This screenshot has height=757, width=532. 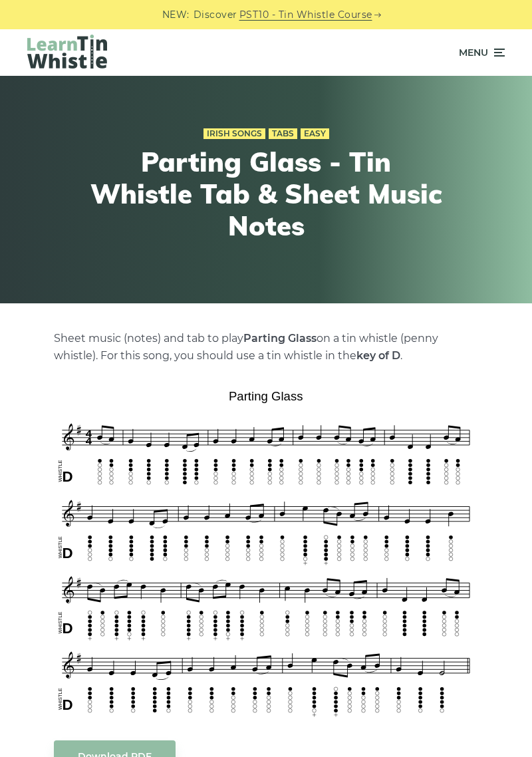 I want to click on h1: Parting Glass - Tin Whistle Tab & Sheet Music Notes, so click(x=266, y=193).